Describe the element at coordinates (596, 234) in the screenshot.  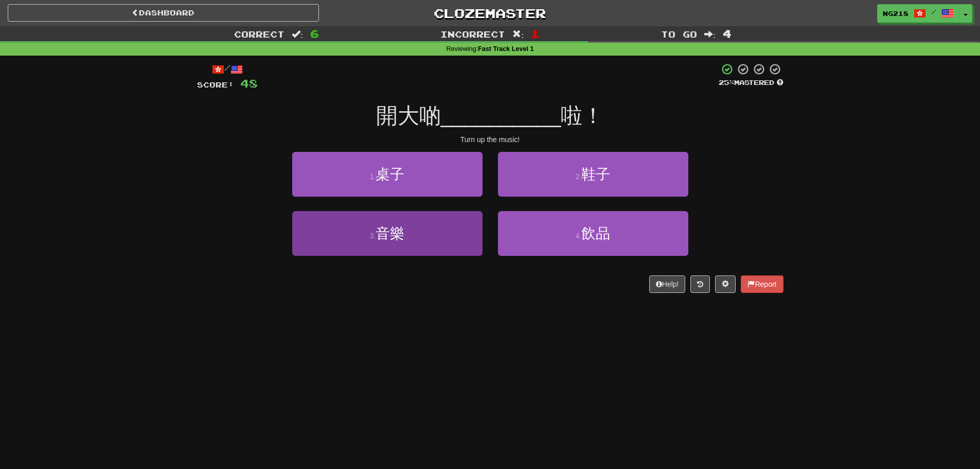
I see `span: 飲品` at that location.